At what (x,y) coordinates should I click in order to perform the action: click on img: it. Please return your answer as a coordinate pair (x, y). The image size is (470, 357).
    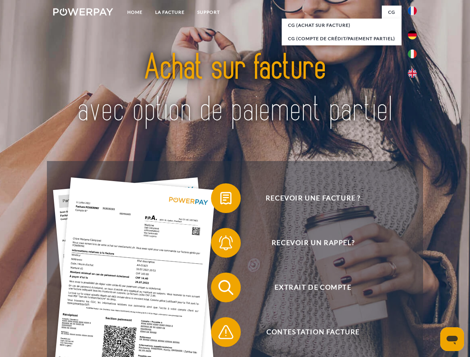
    Looking at the image, I should click on (412, 54).